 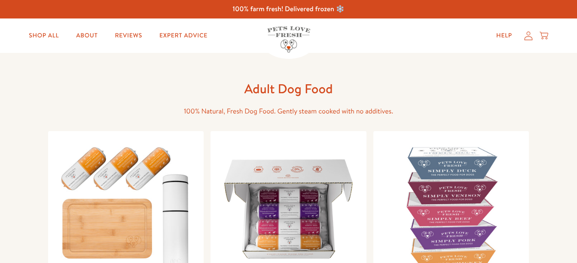 I want to click on h1: Adult Dog Food, so click(x=289, y=88).